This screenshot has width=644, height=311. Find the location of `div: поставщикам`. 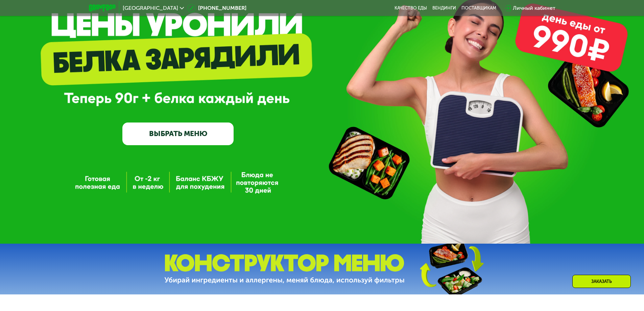

div: поставщикам is located at coordinates (479, 8).